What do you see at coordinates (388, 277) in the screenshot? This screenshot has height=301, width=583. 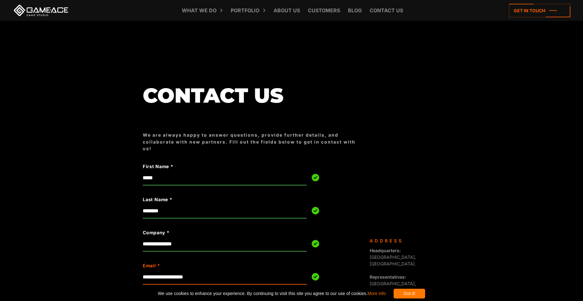 I see `strong: Representatives:` at bounding box center [388, 277].